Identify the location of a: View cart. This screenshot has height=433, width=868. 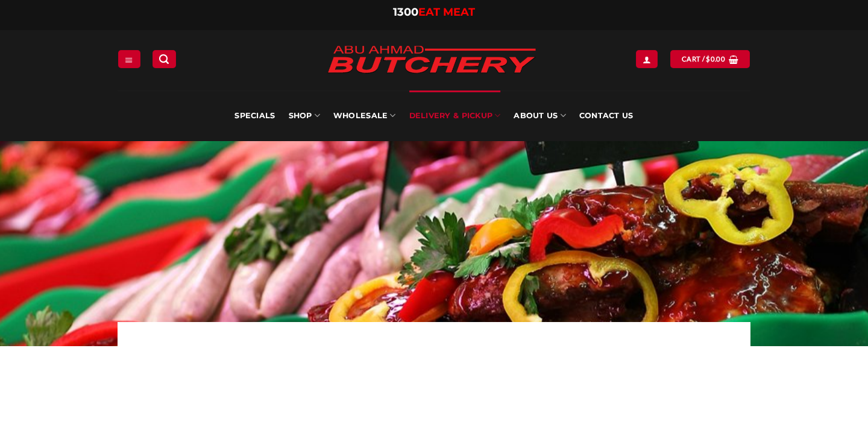
(710, 58).